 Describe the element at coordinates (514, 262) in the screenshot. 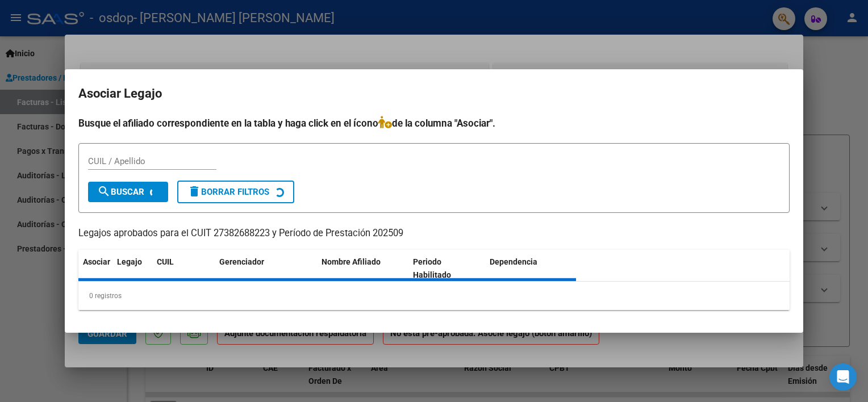

I see `span: Dependencia` at that location.